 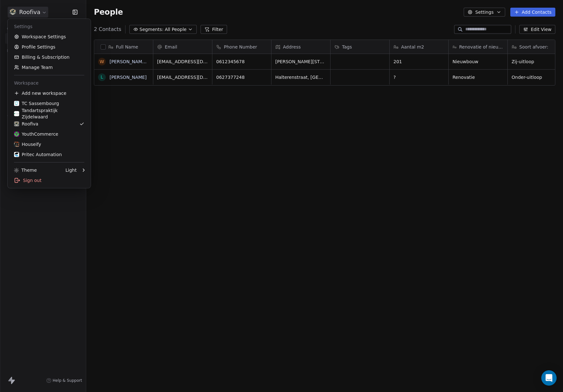 I want to click on img: Afbeelding1.png, so click(x=16, y=144).